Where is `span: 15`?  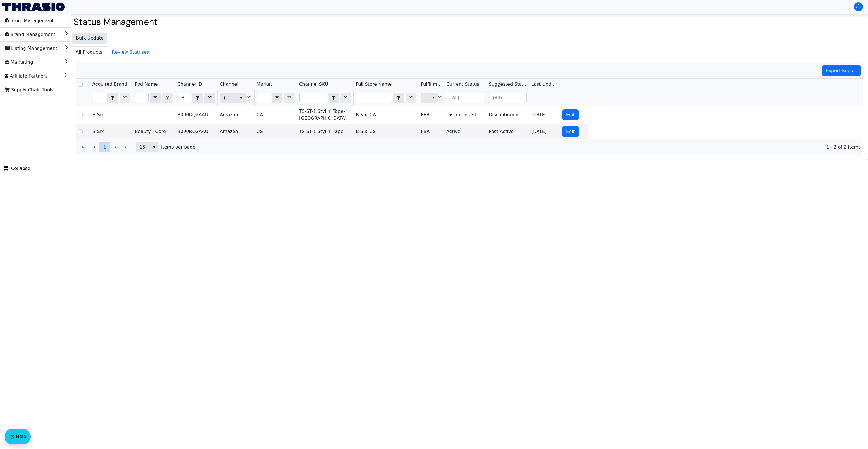 span: 15 is located at coordinates (143, 147).